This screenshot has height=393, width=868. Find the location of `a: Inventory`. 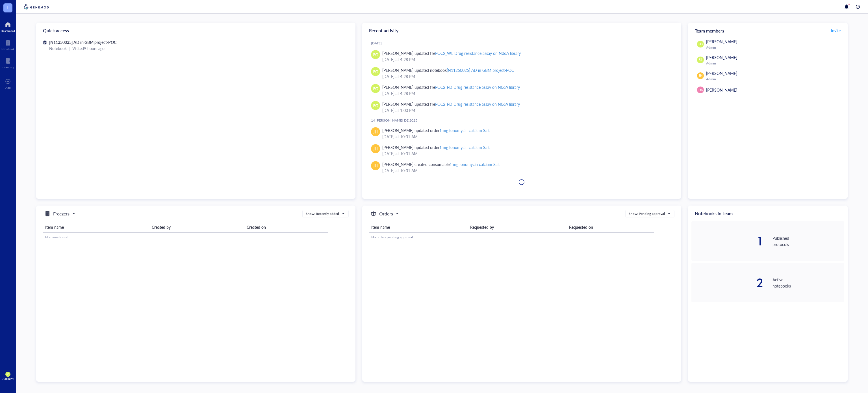

a: Inventory is located at coordinates (8, 63).